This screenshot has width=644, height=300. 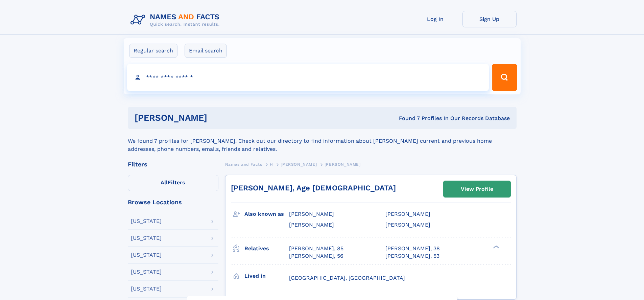 I want to click on div: Filters, so click(x=173, y=164).